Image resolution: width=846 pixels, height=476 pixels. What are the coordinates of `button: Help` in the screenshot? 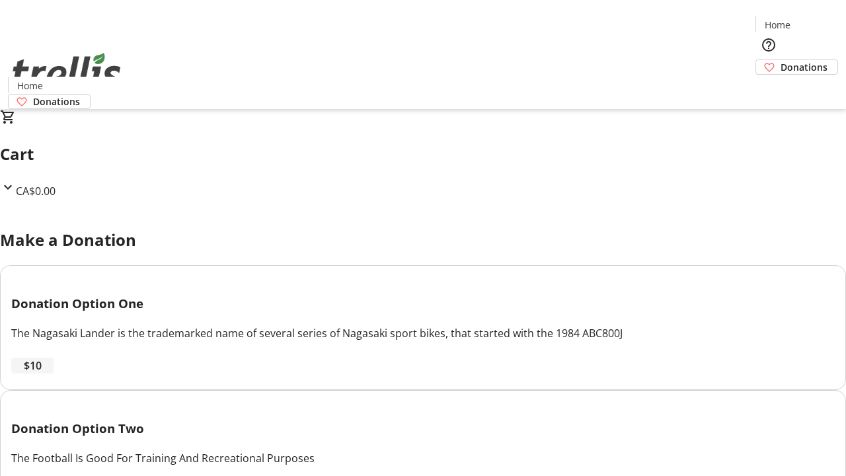 It's located at (769, 45).